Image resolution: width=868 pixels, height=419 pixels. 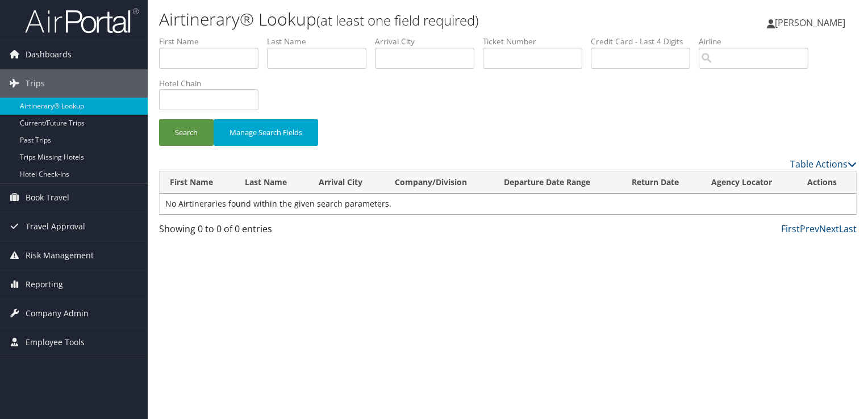 I want to click on h1: Airtinerary® Lookup, so click(x=392, y=19).